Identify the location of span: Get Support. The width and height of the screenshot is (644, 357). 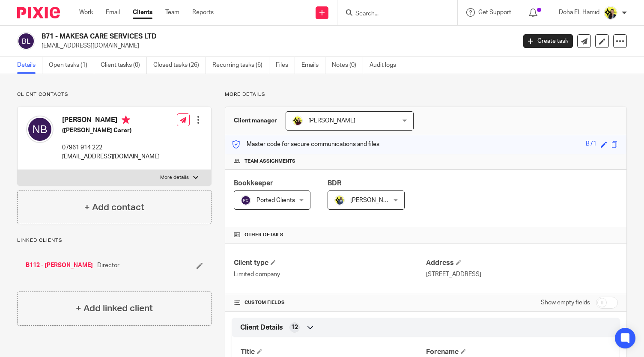
(495, 13).